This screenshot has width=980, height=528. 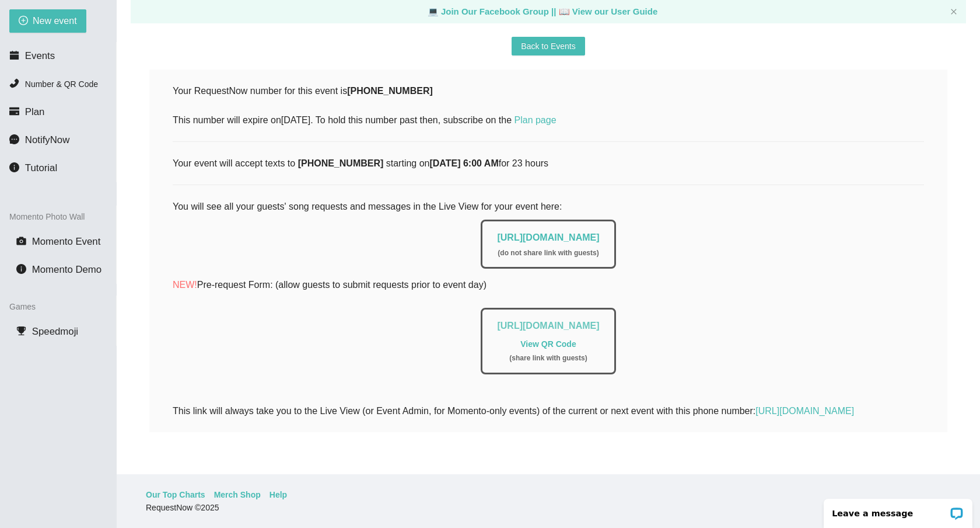 What do you see at coordinates (303, 91) in the screenshot?
I see `span: Your RequestNow number for this event is` at bounding box center [303, 91].